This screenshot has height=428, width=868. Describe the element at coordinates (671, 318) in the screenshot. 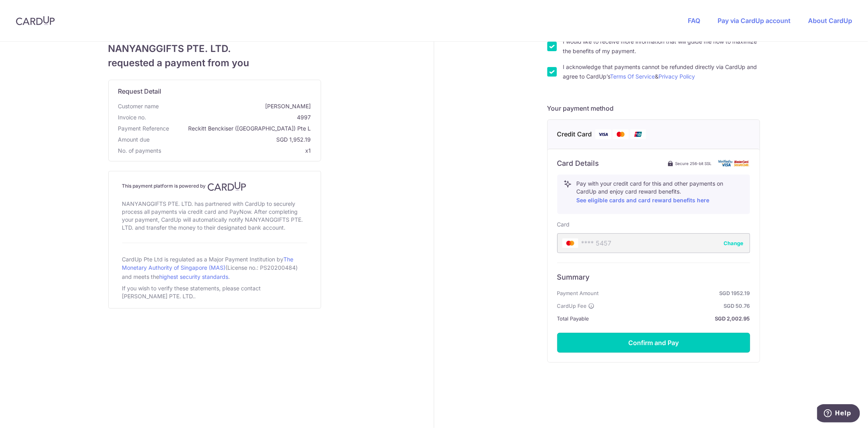

I see `strong: SGD 2,002.95` at that location.